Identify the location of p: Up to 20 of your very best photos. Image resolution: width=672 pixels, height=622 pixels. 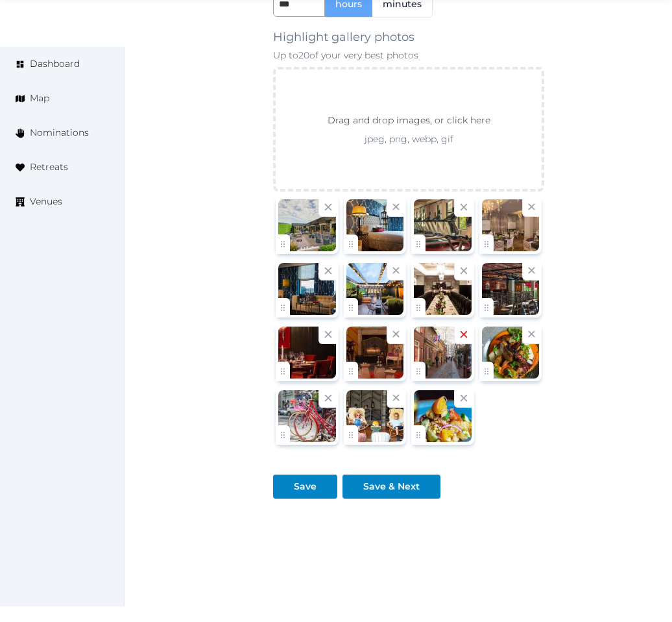
(409, 55).